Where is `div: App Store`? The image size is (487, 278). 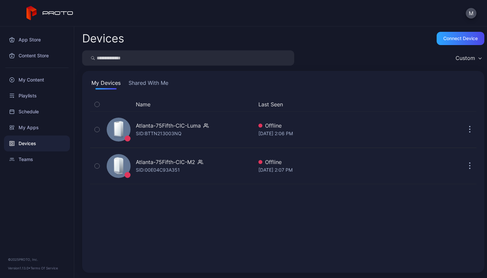 div: App Store is located at coordinates (37, 40).